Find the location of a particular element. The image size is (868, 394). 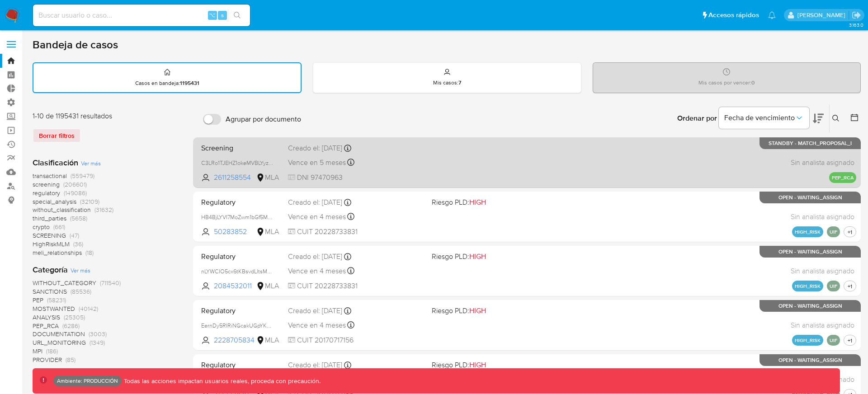

p: Todas las acciones impactan usuarios reales, proceda con precaución. is located at coordinates (221, 381).